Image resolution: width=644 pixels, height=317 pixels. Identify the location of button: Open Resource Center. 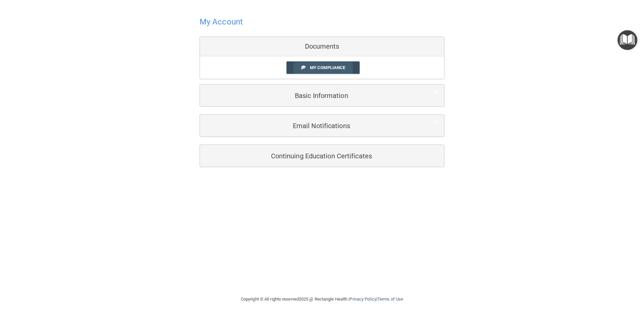
(628, 40).